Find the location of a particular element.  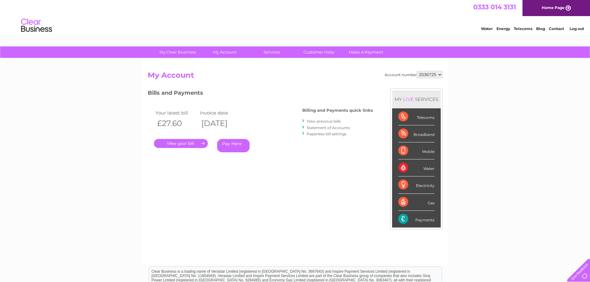

img: logo.png is located at coordinates (37, 25).